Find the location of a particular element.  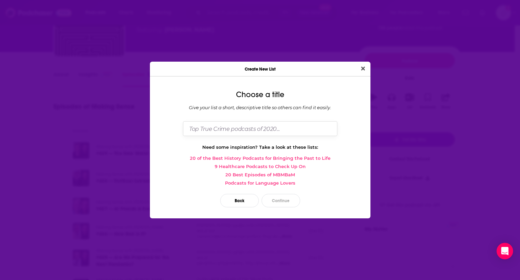

div: Open Intercom Messenger is located at coordinates (505, 251).